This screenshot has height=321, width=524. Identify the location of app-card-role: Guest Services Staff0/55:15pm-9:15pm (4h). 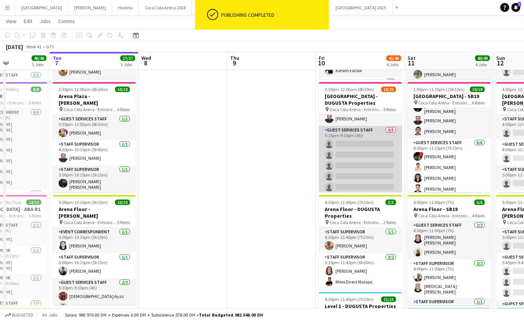
(361, 160).